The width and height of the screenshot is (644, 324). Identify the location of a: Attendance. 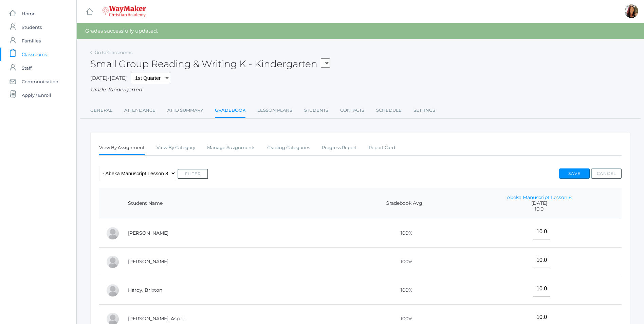
(140, 111).